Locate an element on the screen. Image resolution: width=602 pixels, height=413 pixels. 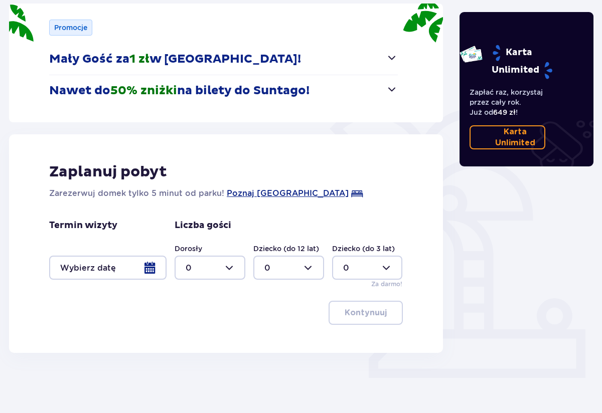
p: Liczba gości is located at coordinates (203, 226).